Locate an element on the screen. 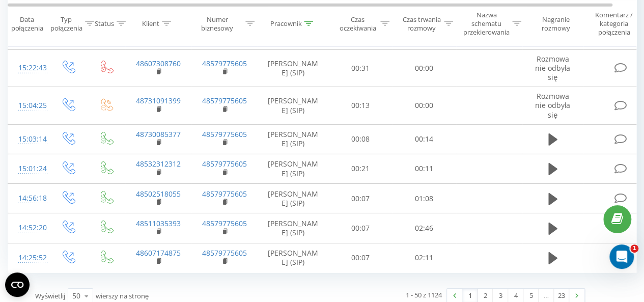  div: Klient is located at coordinates (151, 23).